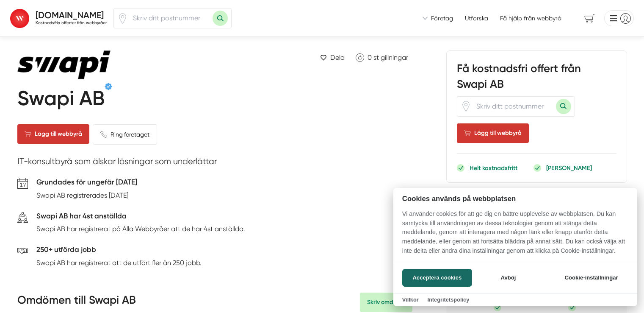  What do you see at coordinates (448, 299) in the screenshot?
I see `a: Integritetspolicy` at bounding box center [448, 299].